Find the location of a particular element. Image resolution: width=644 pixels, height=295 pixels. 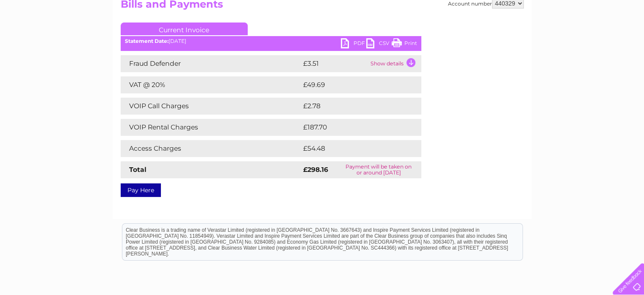

a: Pay Here is located at coordinates (141, 190).